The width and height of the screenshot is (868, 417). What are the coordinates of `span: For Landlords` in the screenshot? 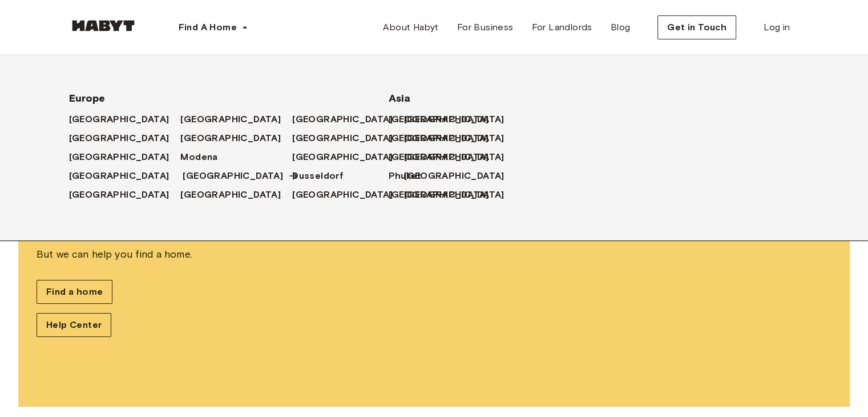 It's located at (561, 28).